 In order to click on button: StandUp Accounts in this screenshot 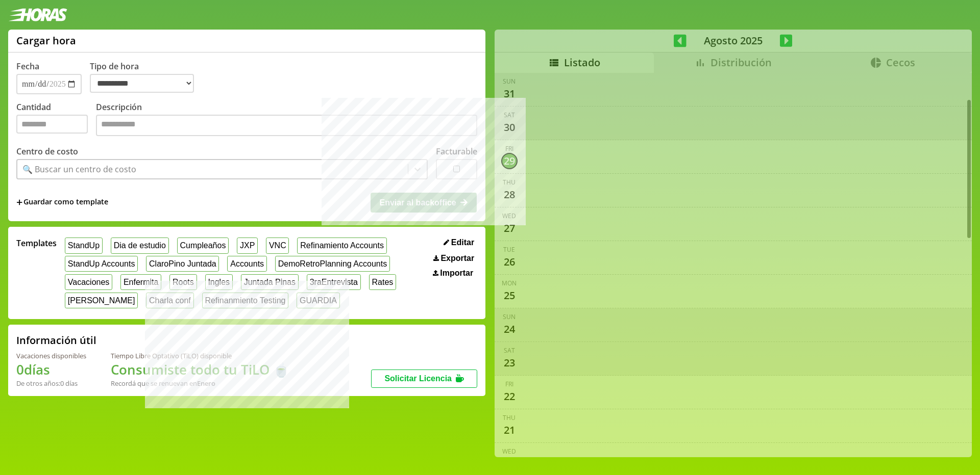, I will do `click(101, 264)`.